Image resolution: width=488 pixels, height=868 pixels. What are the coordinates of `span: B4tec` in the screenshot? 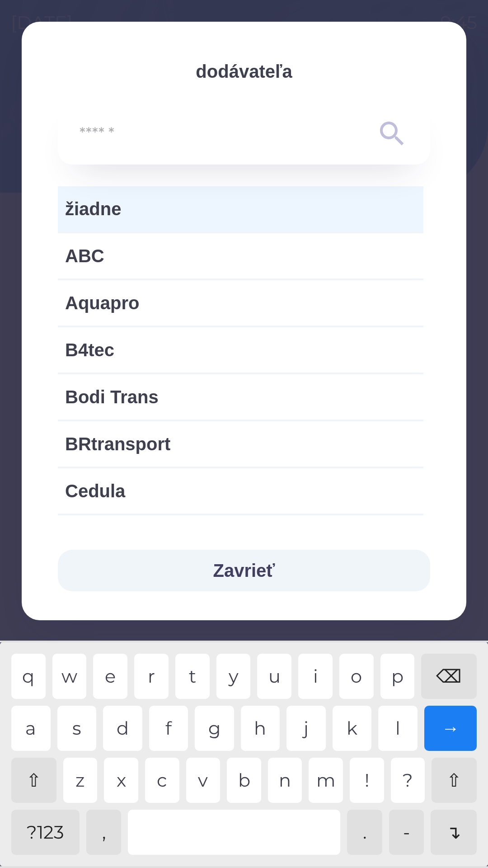 It's located at (240, 350).